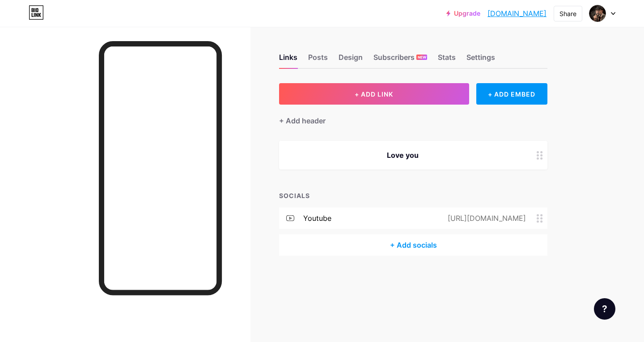  I want to click on div: Links, so click(288, 60).